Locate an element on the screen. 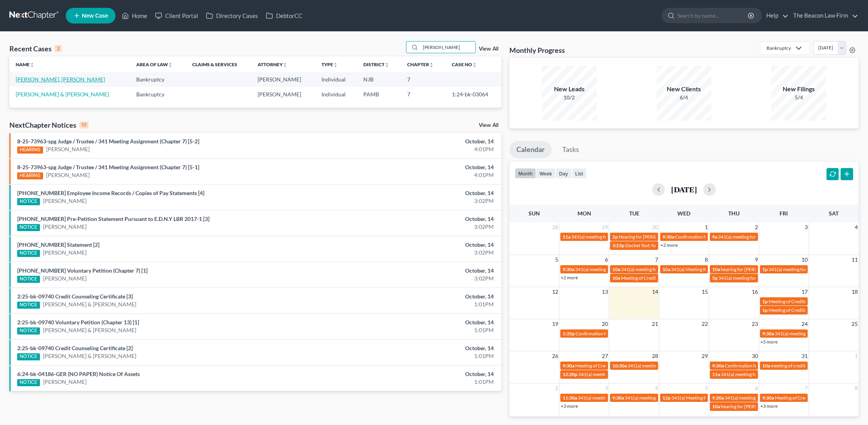 Image resolution: width=868 pixels, height=425 pixels. span: 10:30a is located at coordinates (620, 365).